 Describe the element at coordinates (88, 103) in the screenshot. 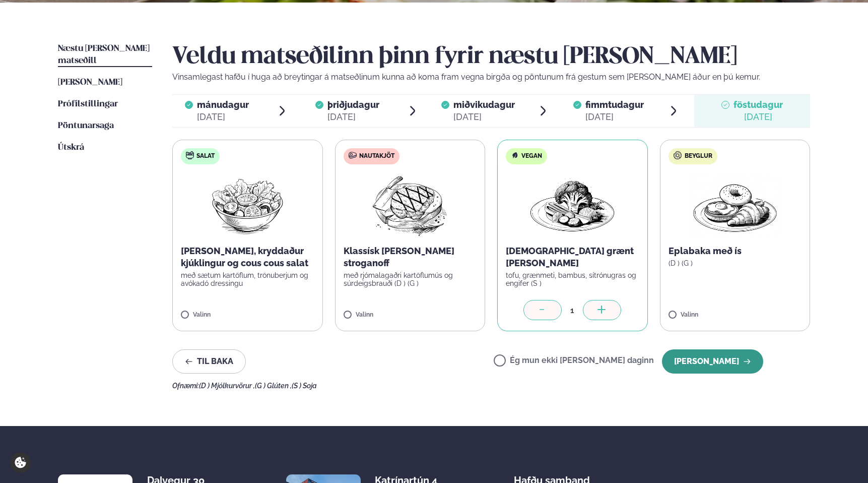

I see `span: Prófílstillingar` at that location.